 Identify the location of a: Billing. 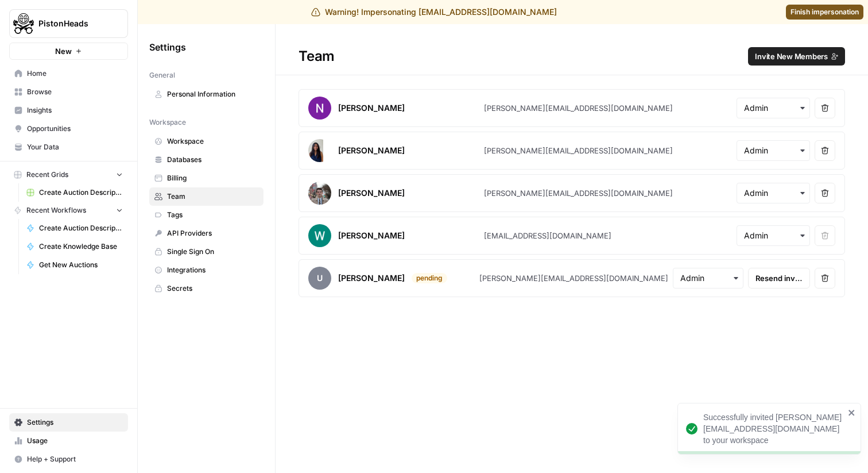
(206, 178).